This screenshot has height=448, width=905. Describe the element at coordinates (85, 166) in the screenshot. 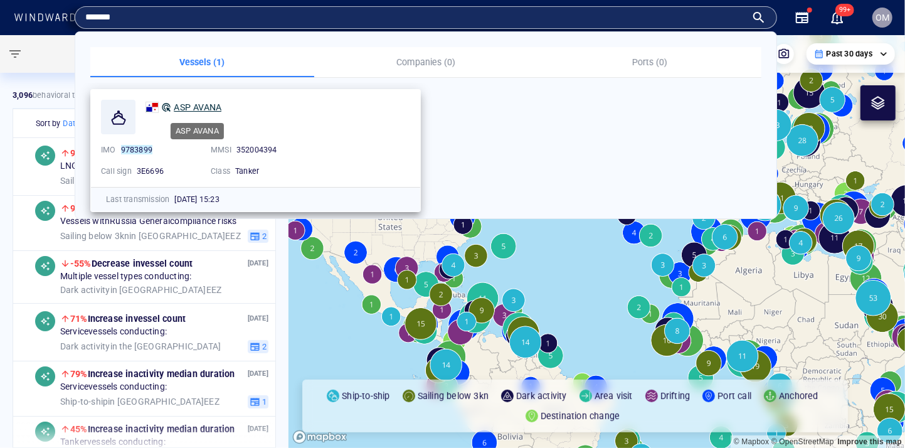

I see `span: LNG tankers` at that location.